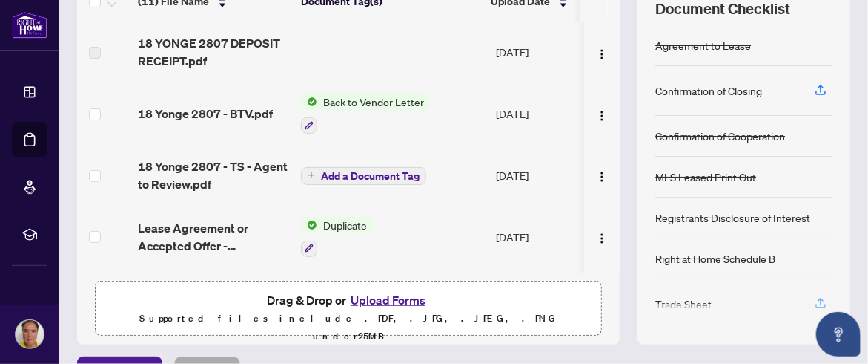  What do you see at coordinates (337, 237) in the screenshot?
I see `button: Status IconDuplicate` at bounding box center [337, 237].